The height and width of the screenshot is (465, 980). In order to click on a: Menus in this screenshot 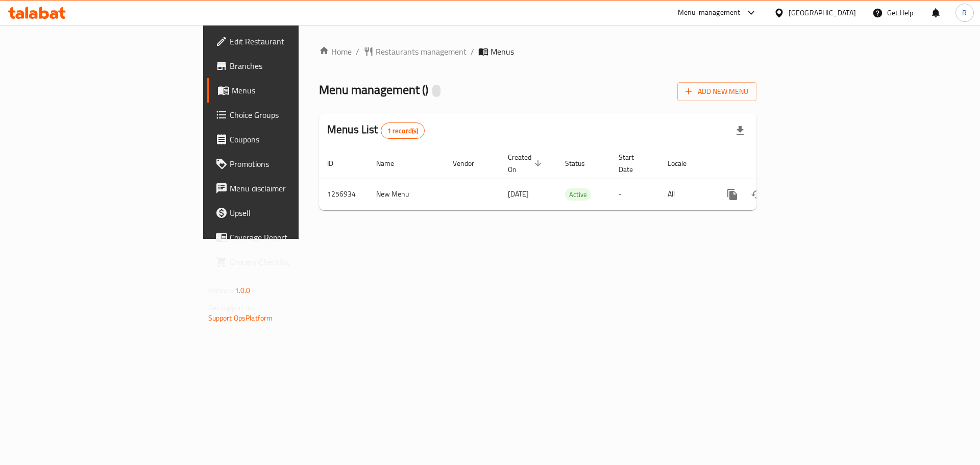, I will do `click(287, 90)`.